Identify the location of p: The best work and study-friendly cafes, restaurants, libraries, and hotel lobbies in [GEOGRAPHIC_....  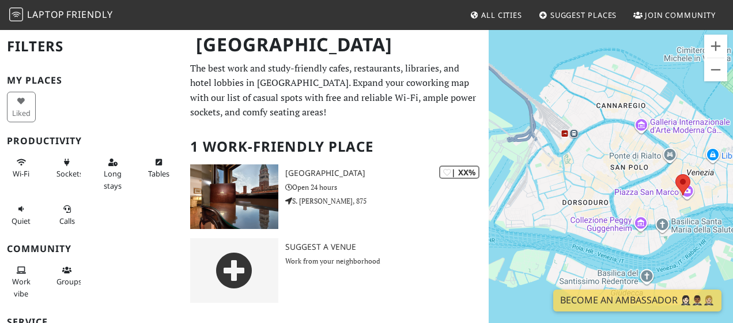
(336, 90).